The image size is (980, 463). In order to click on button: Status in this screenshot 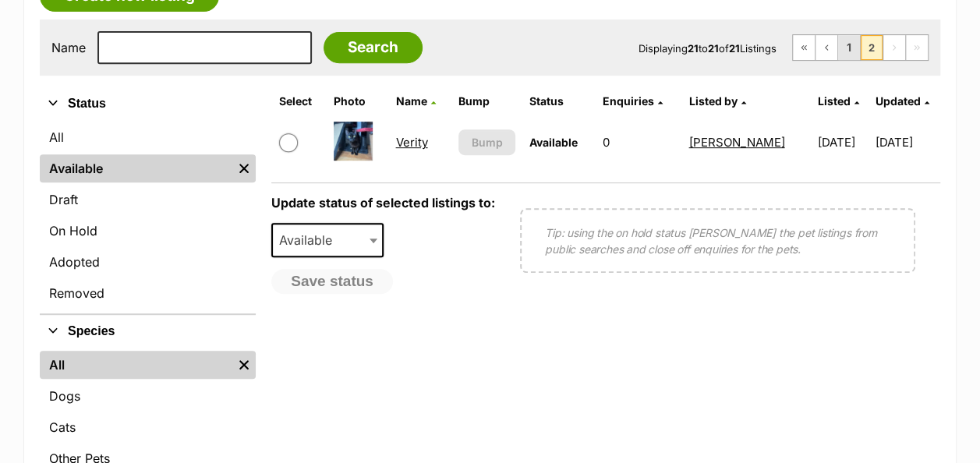, I will do `click(147, 103)`.